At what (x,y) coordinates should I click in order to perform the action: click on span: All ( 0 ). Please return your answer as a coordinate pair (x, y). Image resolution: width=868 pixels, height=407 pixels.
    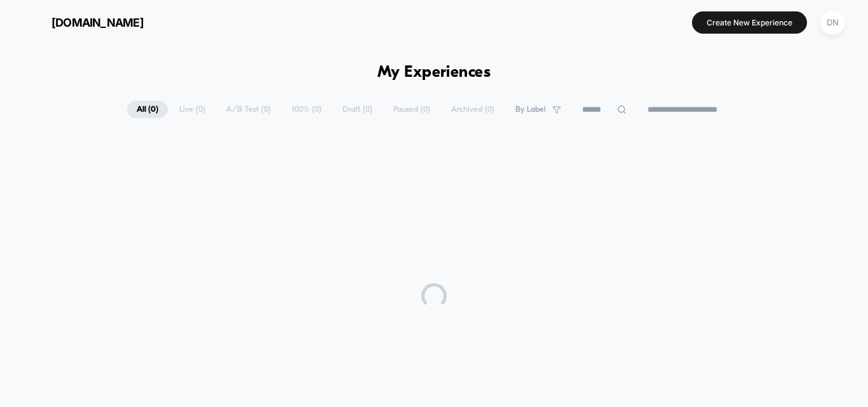
    Looking at the image, I should click on (147, 109).